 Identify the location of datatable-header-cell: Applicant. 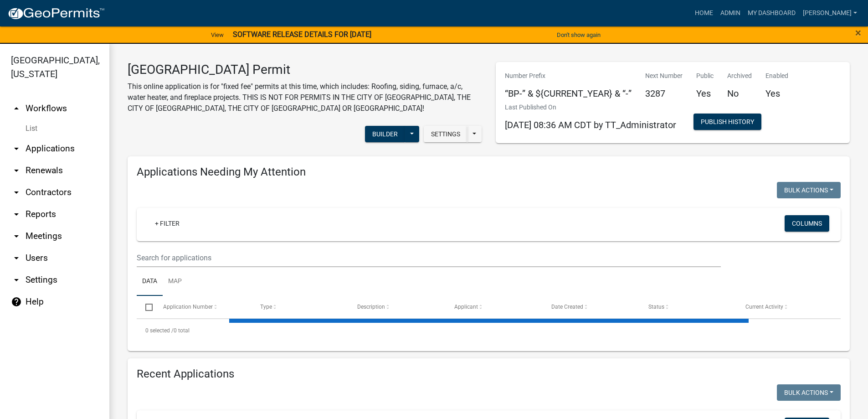
(494, 307).